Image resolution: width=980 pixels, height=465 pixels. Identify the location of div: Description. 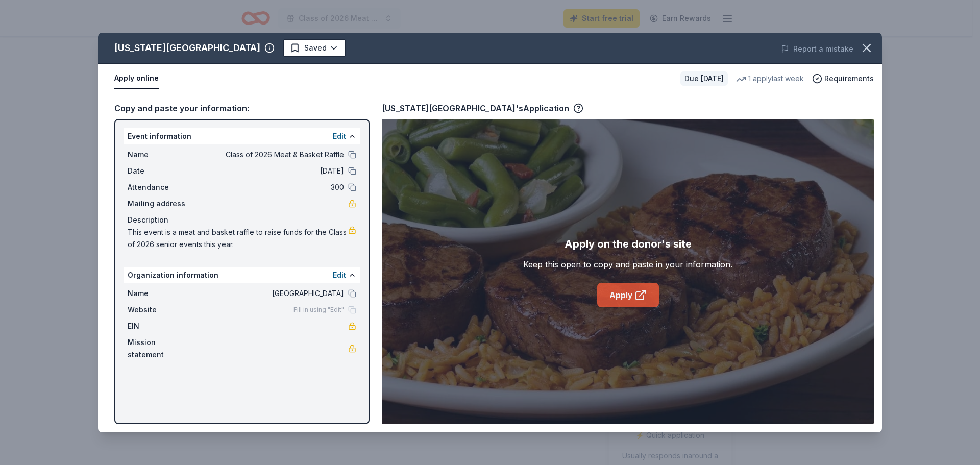
(242, 220).